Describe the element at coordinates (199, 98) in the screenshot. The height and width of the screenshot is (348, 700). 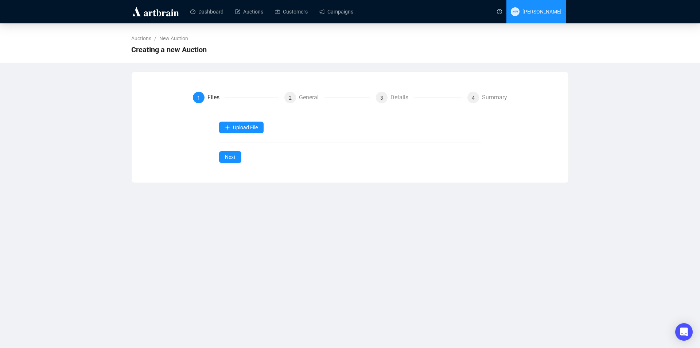
I see `span: 1` at that location.